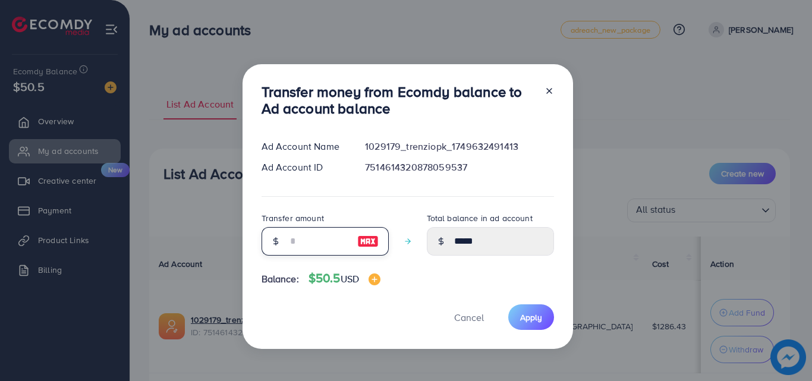  What do you see at coordinates (398, 100) in the screenshot?
I see `h3: Transfer money from Ecomdy balance to Ad account balance` at bounding box center [398, 100].